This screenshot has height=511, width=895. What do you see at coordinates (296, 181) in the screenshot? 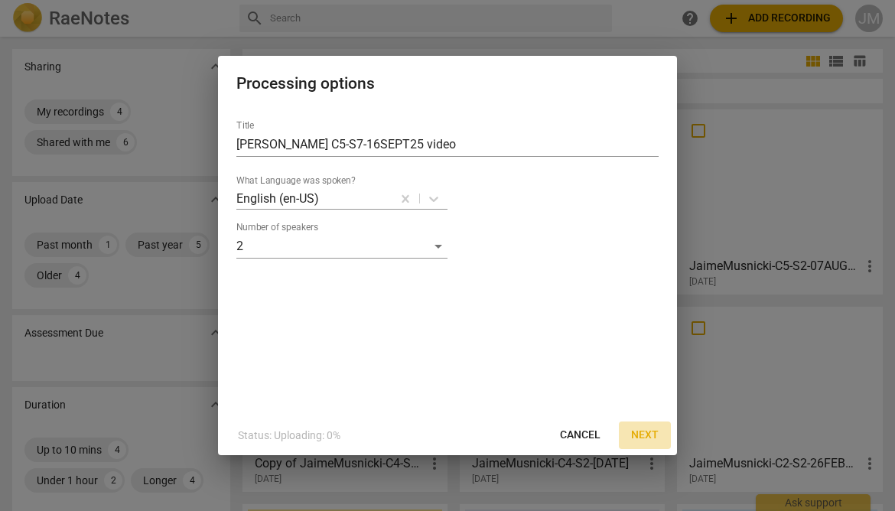
I see `label: What Language was spoken?` at bounding box center [296, 181].